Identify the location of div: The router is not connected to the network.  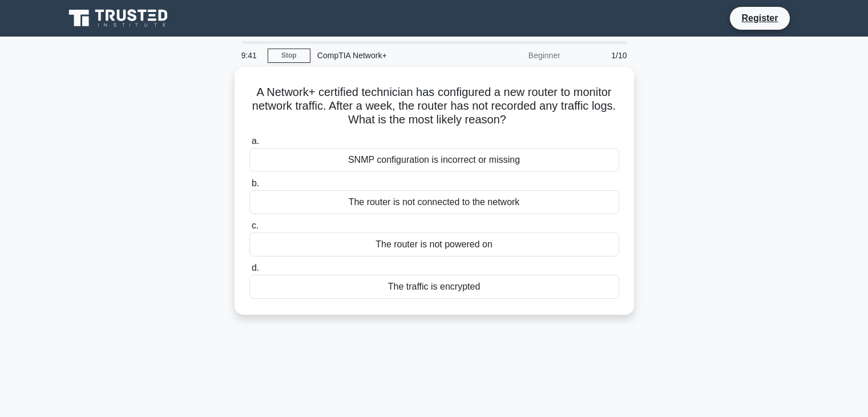
(434, 202).